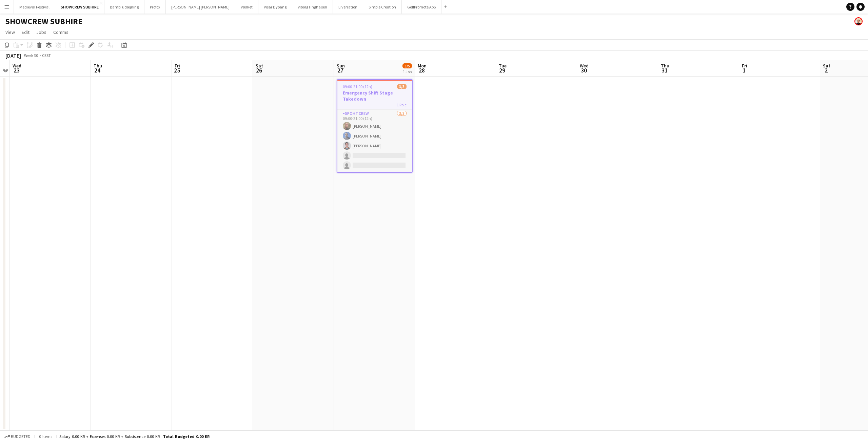 The image size is (868, 442). I want to click on app-user-avatar: Armando NIkol Irom, so click(858, 21).